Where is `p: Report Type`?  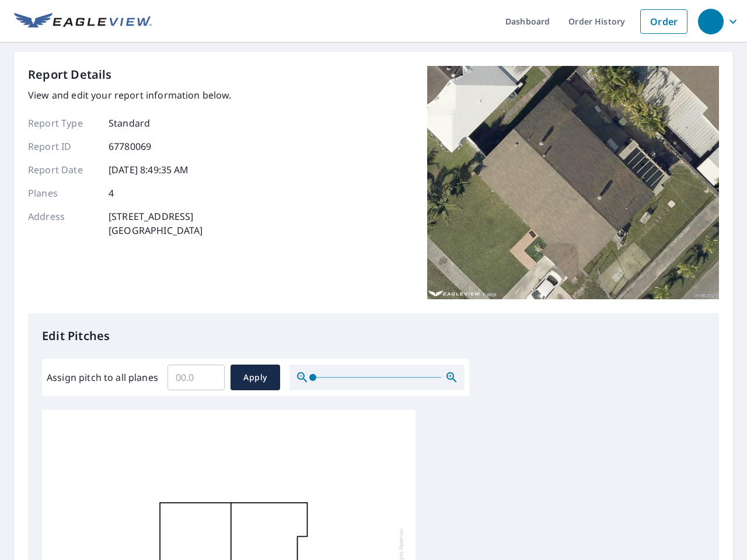
p: Report Type is located at coordinates (63, 123).